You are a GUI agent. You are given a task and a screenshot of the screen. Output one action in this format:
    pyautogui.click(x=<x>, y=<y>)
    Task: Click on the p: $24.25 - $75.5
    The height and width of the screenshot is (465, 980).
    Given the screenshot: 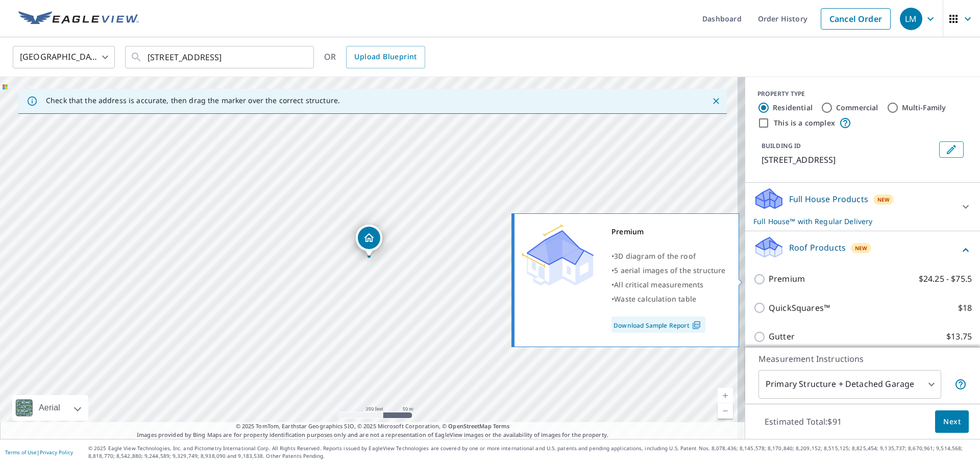 What is the action you would take?
    pyautogui.click(x=945, y=279)
    